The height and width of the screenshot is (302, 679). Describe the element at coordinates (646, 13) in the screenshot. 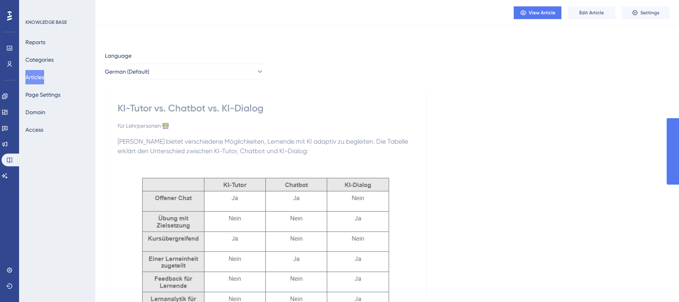

I see `button: Settings` at that location.